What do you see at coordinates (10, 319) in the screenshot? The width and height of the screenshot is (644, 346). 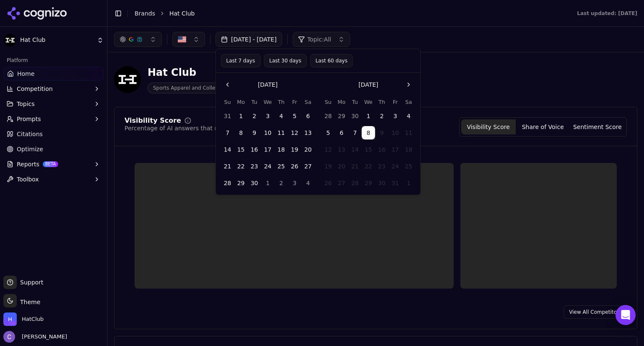 I see `img: HatClub` at bounding box center [10, 319].